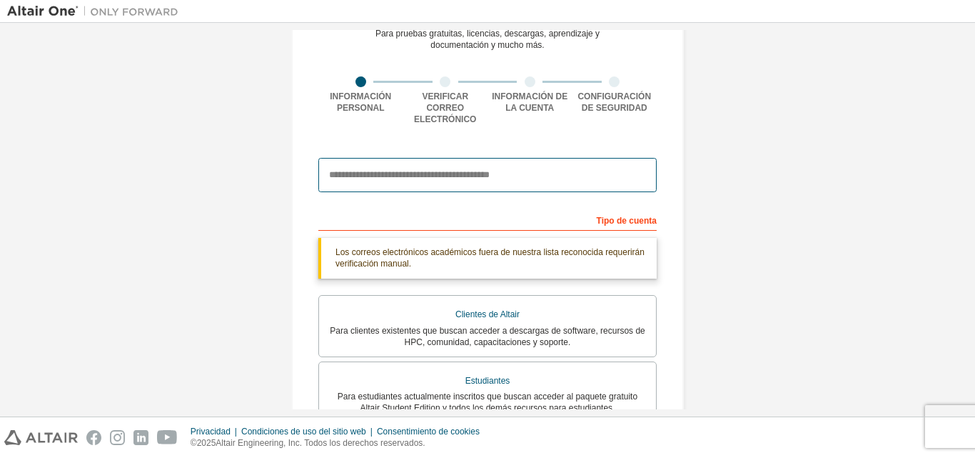 The width and height of the screenshot is (975, 458). Describe the element at coordinates (487, 336) in the screenshot. I see `font: Para clientes existentes que buscan acceder a descargas de software, recursos de HPC, comunidad, ...` at that location.